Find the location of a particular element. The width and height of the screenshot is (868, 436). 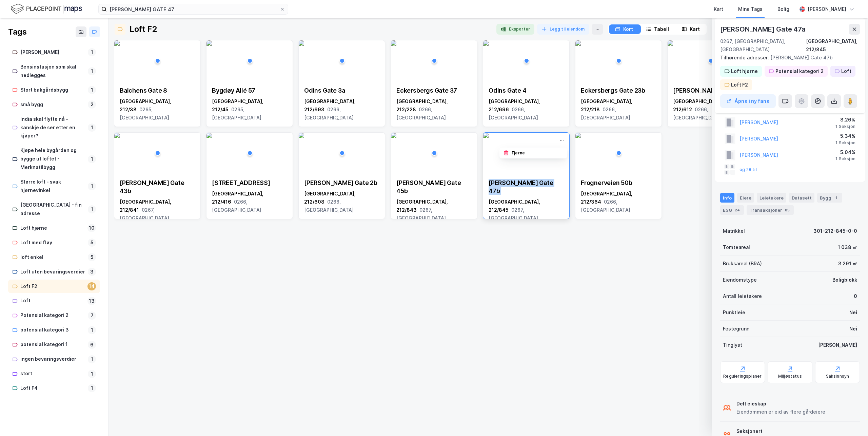

div: Miljøstatus is located at coordinates (790, 376).